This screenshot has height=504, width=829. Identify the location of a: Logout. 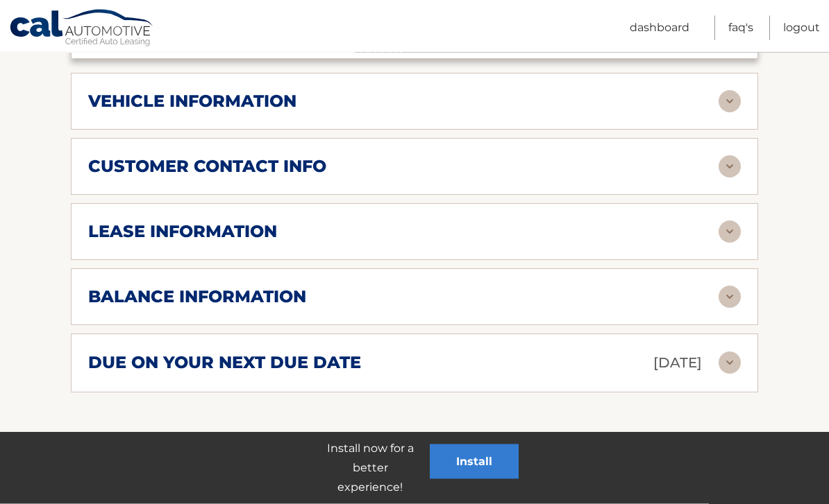
(801, 28).